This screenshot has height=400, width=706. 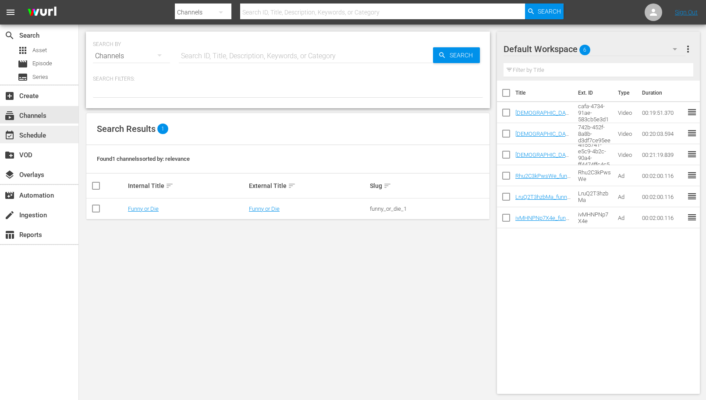 I want to click on p: Search Filters:, so click(x=288, y=79).